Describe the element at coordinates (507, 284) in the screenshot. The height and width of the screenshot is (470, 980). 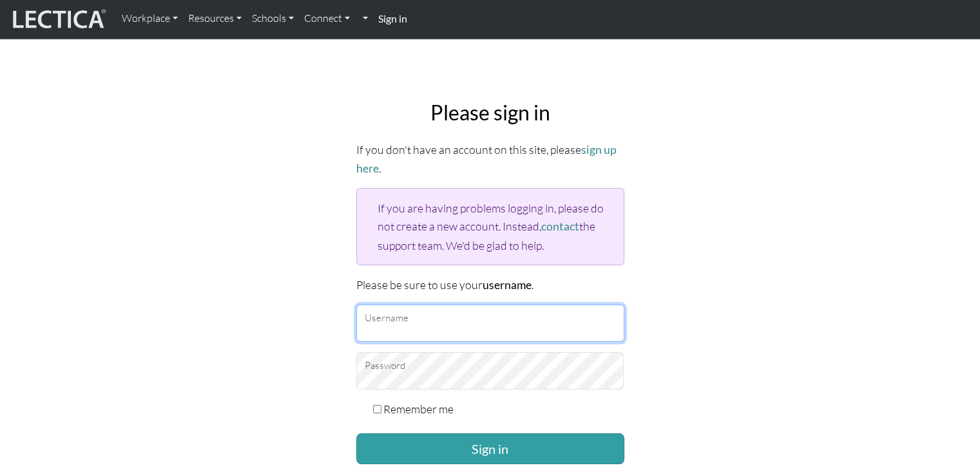
I see `strong: username` at that location.